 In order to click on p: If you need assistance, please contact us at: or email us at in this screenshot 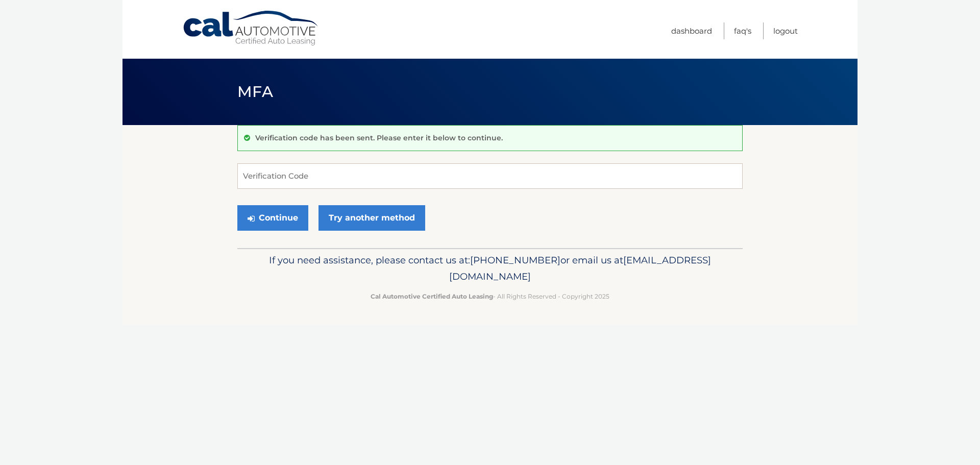, I will do `click(490, 268)`.